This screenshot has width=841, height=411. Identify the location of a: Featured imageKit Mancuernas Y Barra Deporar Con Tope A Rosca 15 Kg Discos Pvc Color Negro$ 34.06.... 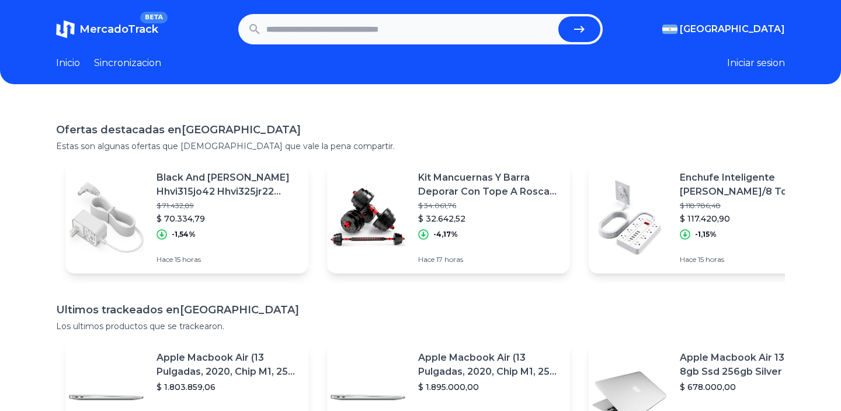
(449, 217).